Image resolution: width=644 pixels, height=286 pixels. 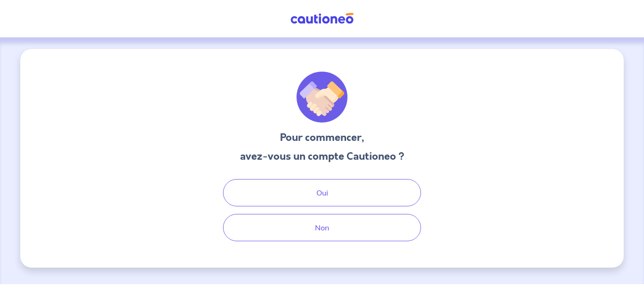 What do you see at coordinates (322, 18) in the screenshot?
I see `img: Cautioneo` at bounding box center [322, 18].